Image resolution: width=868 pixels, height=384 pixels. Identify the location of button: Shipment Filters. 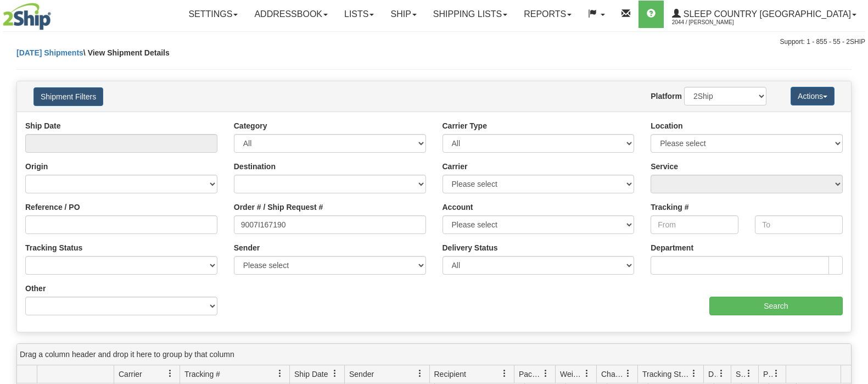
(68, 96).